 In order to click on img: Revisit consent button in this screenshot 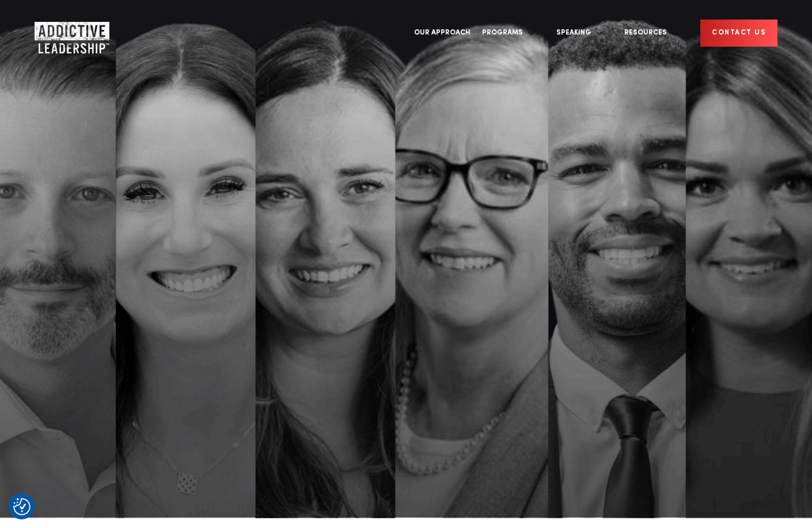, I will do `click(22, 506)`.